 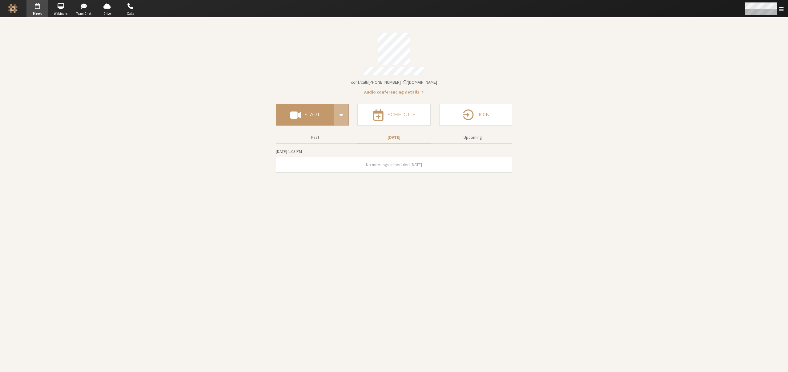 I want to click on div: Start conference options, so click(x=341, y=115).